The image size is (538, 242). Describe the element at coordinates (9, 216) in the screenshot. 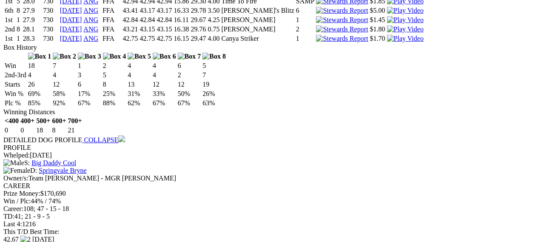

I see `span: TD:` at that location.